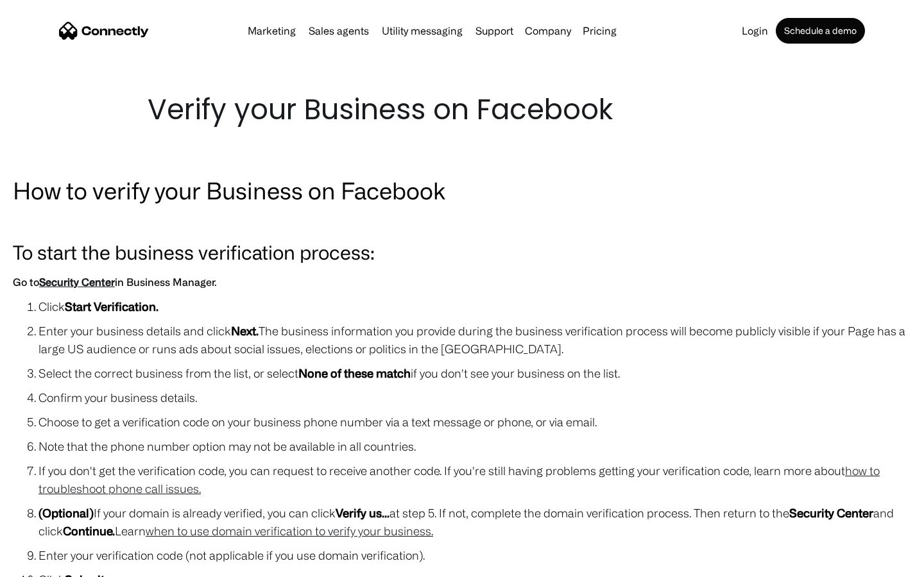 The image size is (924, 577). I want to click on ul: Language list, so click(51, 564).